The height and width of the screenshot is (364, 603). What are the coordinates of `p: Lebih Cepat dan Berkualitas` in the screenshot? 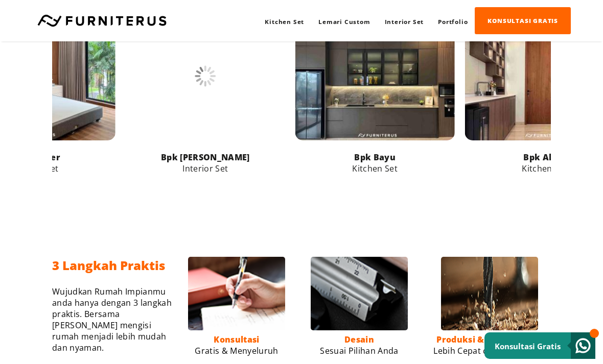 It's located at (490, 350).